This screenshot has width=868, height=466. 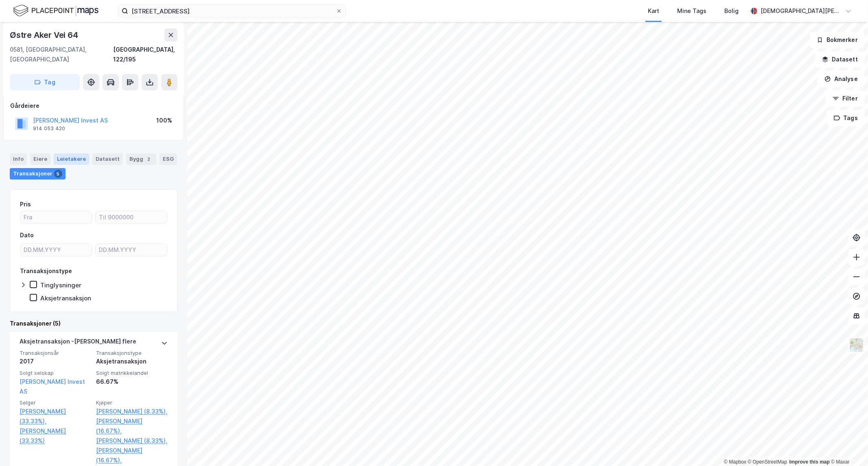 What do you see at coordinates (840, 59) in the screenshot?
I see `button: Datasett` at bounding box center [840, 59].